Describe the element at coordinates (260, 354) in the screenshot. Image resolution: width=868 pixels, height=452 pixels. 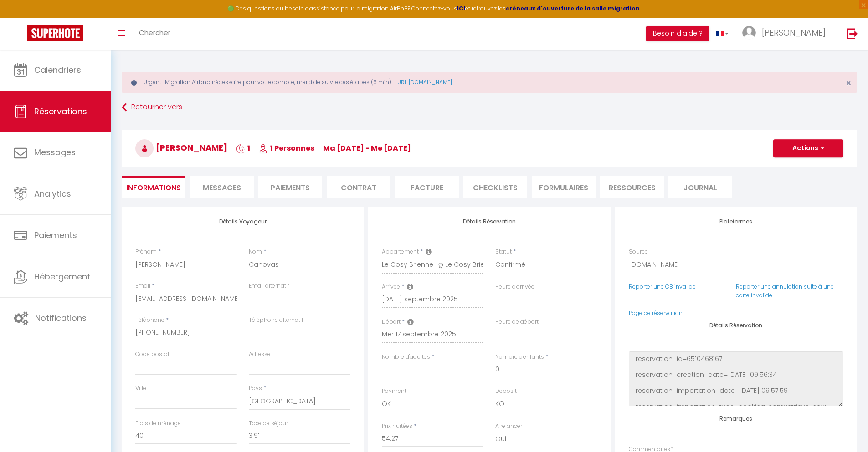
I see `label: Adresse` at that location.